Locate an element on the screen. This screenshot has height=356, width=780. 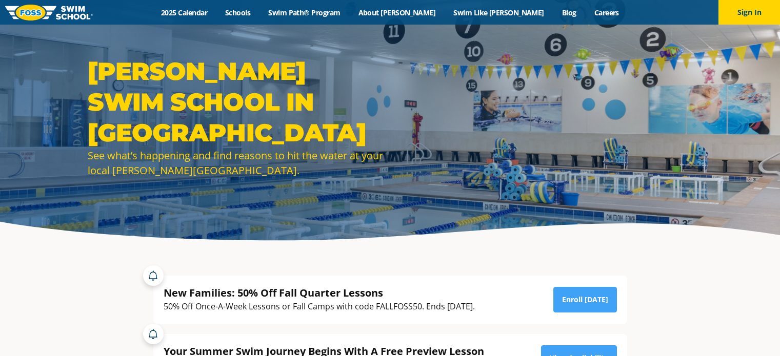
img: FOSS Swim School Logo is located at coordinates (49, 12).